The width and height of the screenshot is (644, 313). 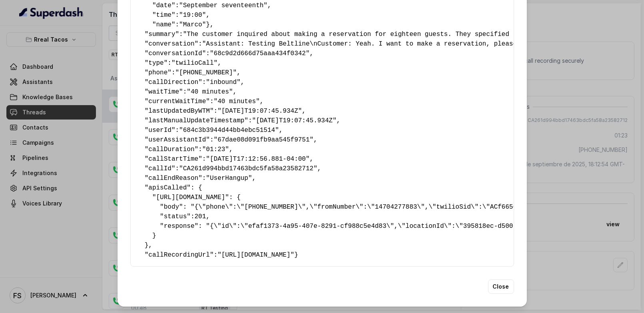 I want to click on span: callRecordingUrl, so click(x=179, y=255).